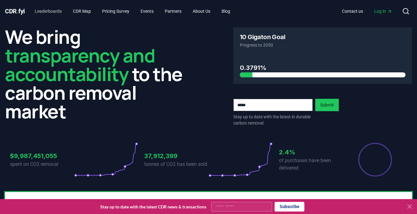 The image size is (417, 214). What do you see at coordinates (273, 120) in the screenshot?
I see `p: Stay up to date with the latest in durable carbon removal.` at bounding box center [273, 120].